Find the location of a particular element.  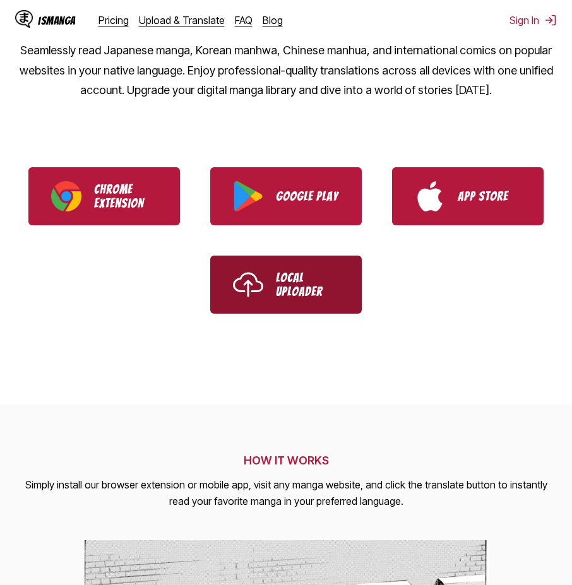

p: Seamlessly read Japanese manga, Korean manhwa, Chinese manhua, and international comics on popula... is located at coordinates (286, 70).